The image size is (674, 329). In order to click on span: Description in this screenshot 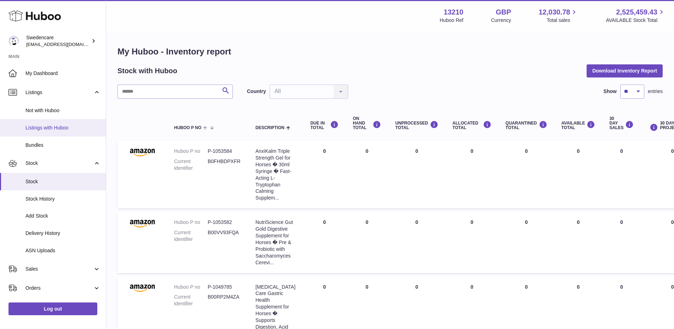, I will do `click(270, 128)`.